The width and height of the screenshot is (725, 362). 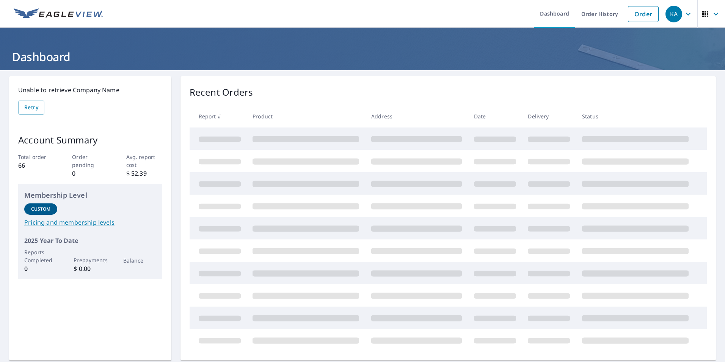 I want to click on p: Balance, so click(x=140, y=260).